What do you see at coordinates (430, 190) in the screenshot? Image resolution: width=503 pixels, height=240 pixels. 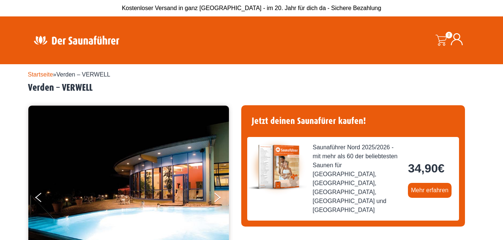 I see `a: Mehr erfahren` at bounding box center [430, 190].